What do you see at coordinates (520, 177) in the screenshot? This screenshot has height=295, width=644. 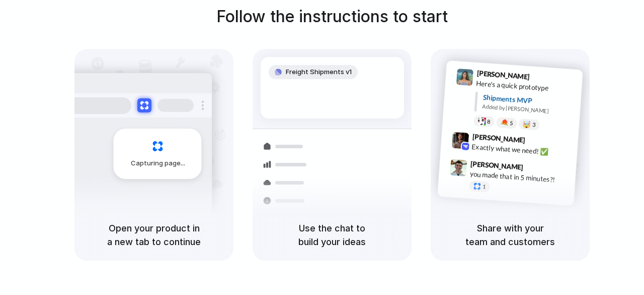 I see `div: you made that in 5 minutes?!` at bounding box center [520, 177].